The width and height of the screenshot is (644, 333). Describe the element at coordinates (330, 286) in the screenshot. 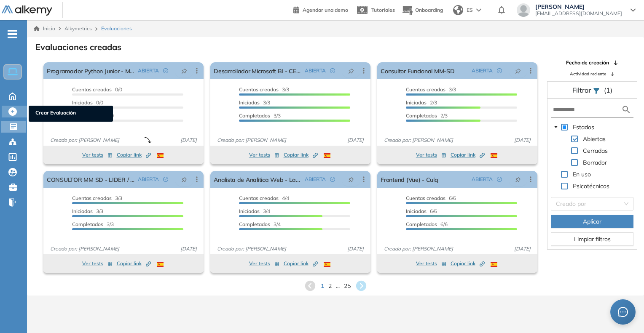

I see `span: 2` at that location.